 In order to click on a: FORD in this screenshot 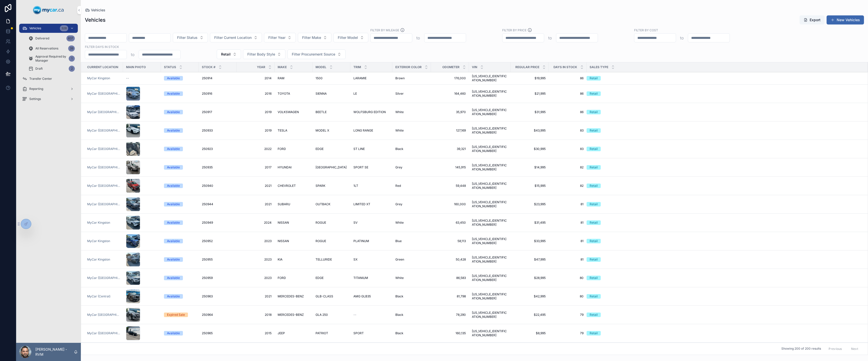, I will do `click(294, 149)`.